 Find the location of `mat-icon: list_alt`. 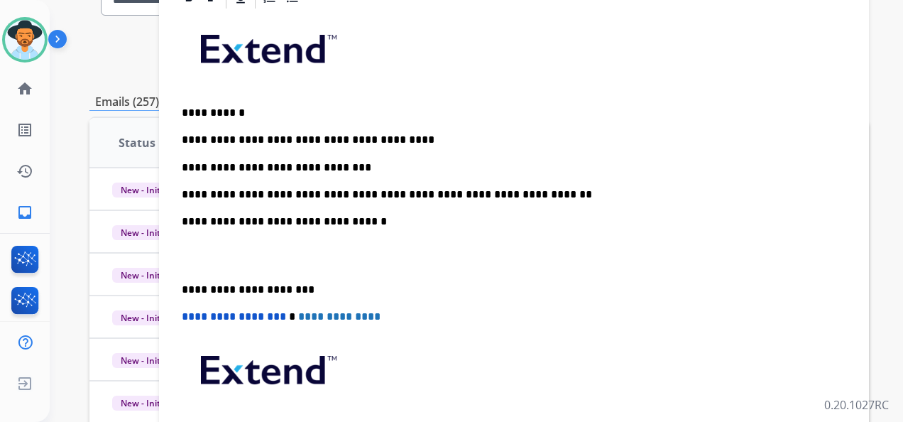

mat-icon: list_alt is located at coordinates (25, 130).